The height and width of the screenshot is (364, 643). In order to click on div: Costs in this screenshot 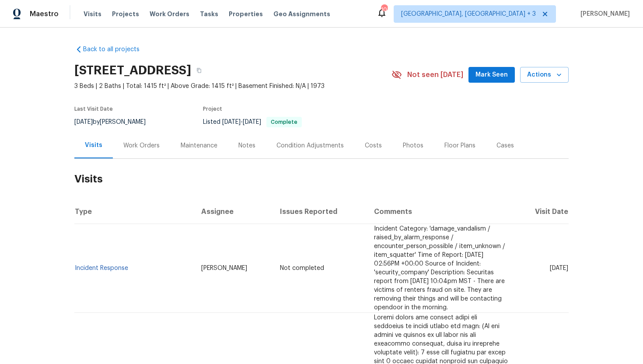, I will do `click(373, 145)`.